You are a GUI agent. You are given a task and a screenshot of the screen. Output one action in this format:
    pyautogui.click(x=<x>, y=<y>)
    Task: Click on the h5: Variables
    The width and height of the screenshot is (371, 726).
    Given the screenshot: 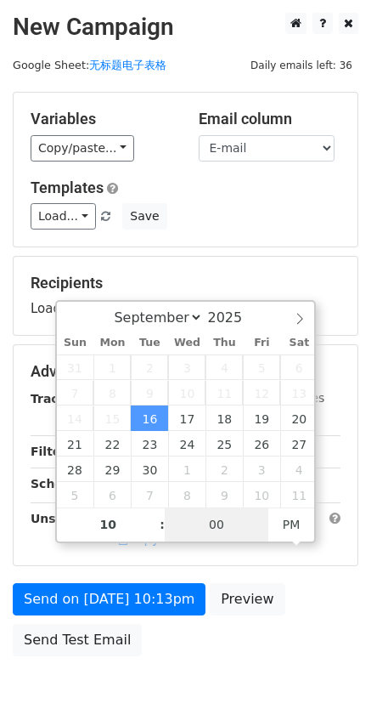 What is the action you would take?
    pyautogui.click(x=102, y=119)
    